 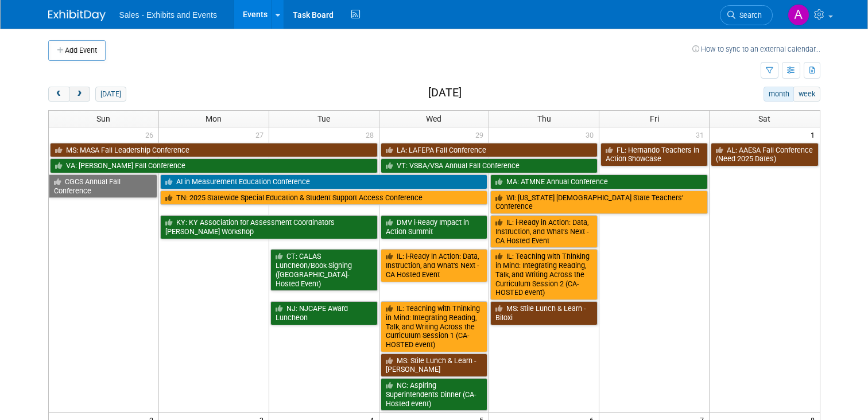 What do you see at coordinates (654, 119) in the screenshot?
I see `span: Fri` at bounding box center [654, 119].